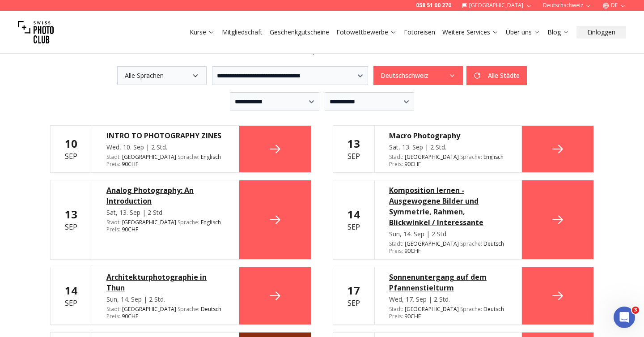 Image resolution: width=644 pixels, height=337 pixels. I want to click on button: Einloggen, so click(601, 32).